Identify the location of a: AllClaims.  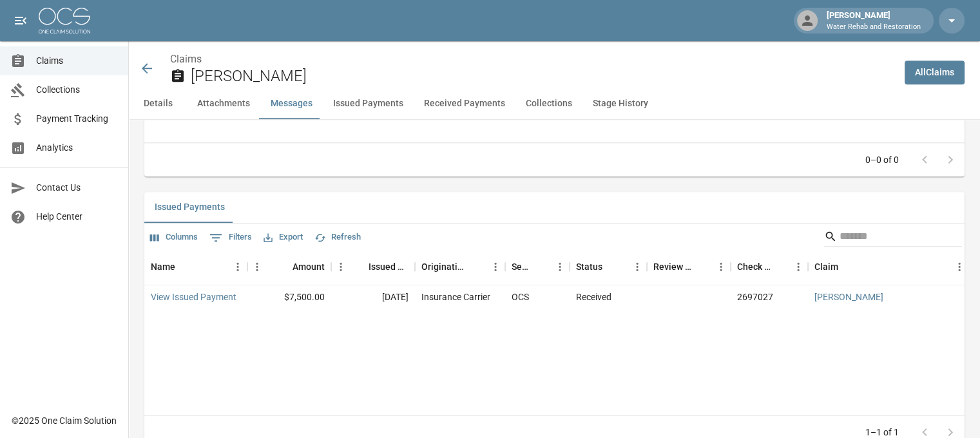
(935, 72).